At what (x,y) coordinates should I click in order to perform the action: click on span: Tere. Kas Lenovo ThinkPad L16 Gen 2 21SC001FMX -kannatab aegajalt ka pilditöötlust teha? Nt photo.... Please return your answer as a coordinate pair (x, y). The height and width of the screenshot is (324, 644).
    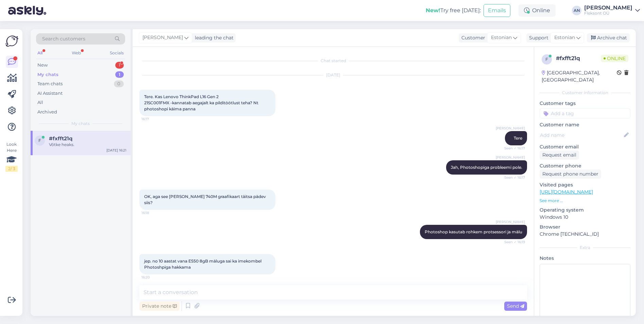
    Looking at the image, I should click on (202, 103).